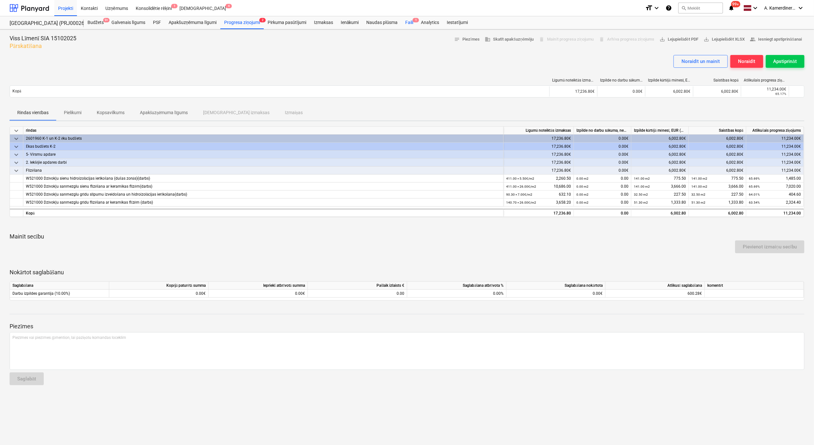  What do you see at coordinates (642, 178) in the screenshot?
I see `small: 141.00 m2` at bounding box center [642, 178].